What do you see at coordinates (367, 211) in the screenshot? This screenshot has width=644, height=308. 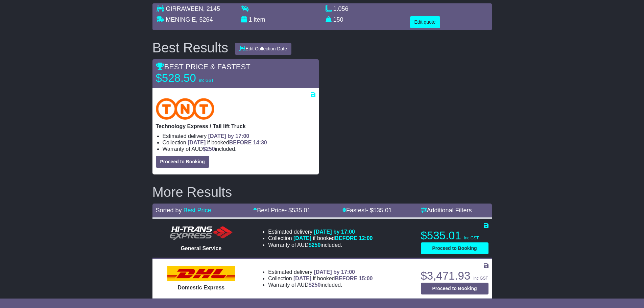 I see `a: Fastest- $535.01` at bounding box center [367, 211].